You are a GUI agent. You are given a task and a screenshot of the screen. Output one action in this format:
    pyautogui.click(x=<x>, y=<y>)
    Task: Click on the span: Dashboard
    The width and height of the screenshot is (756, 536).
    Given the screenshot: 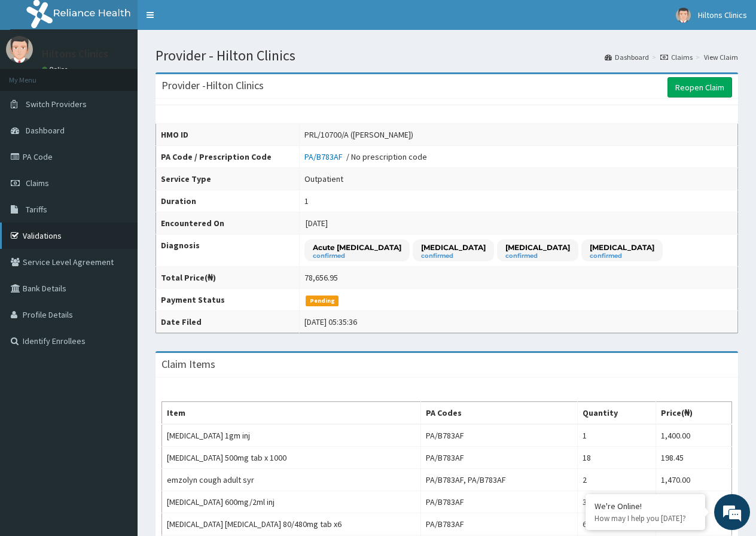 What is the action you would take?
    pyautogui.click(x=45, y=131)
    